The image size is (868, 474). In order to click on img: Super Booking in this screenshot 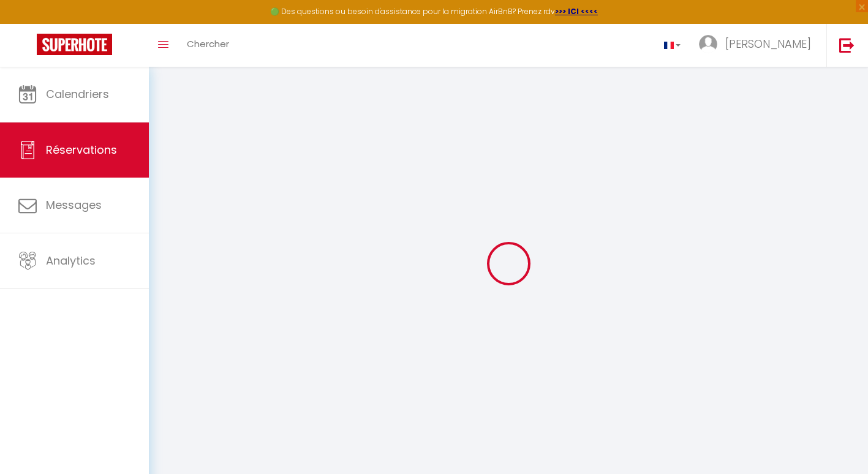, I will do `click(74, 44)`.